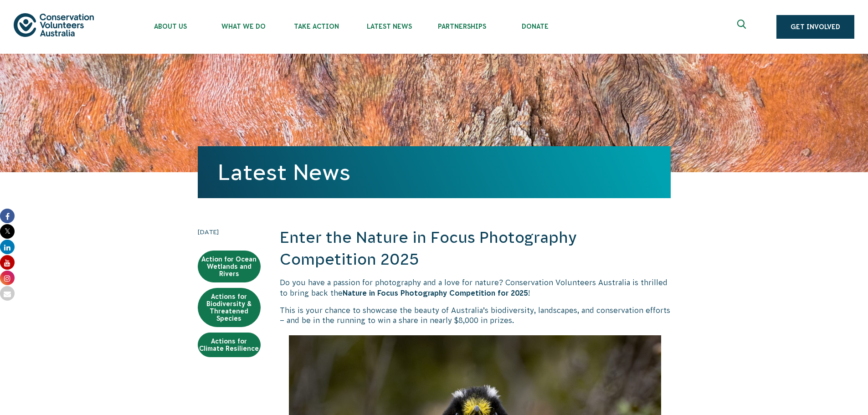  Describe the element at coordinates (229, 307) in the screenshot. I see `a: Actions for Biodiversity & Threatened Species` at that location.